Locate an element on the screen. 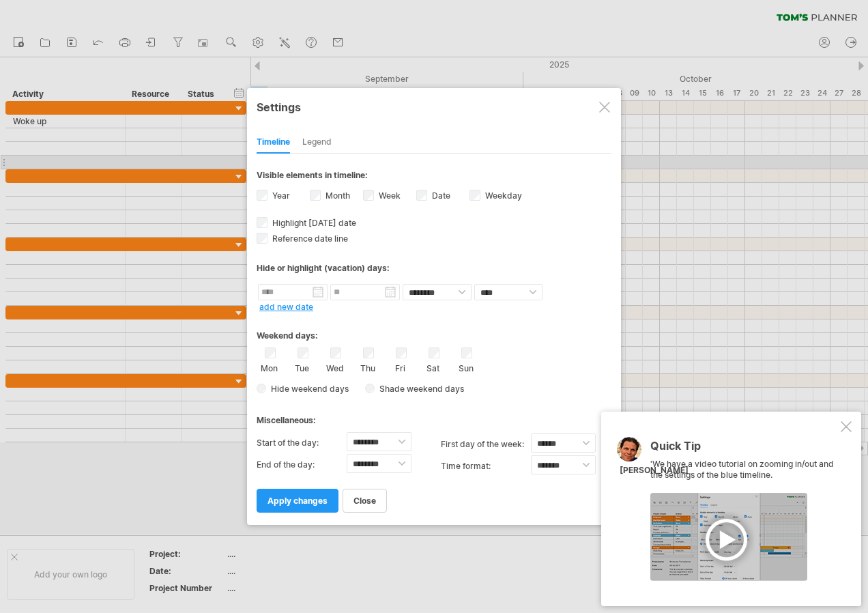 This screenshot has height=613, width=868. label: Tue is located at coordinates (302, 367).